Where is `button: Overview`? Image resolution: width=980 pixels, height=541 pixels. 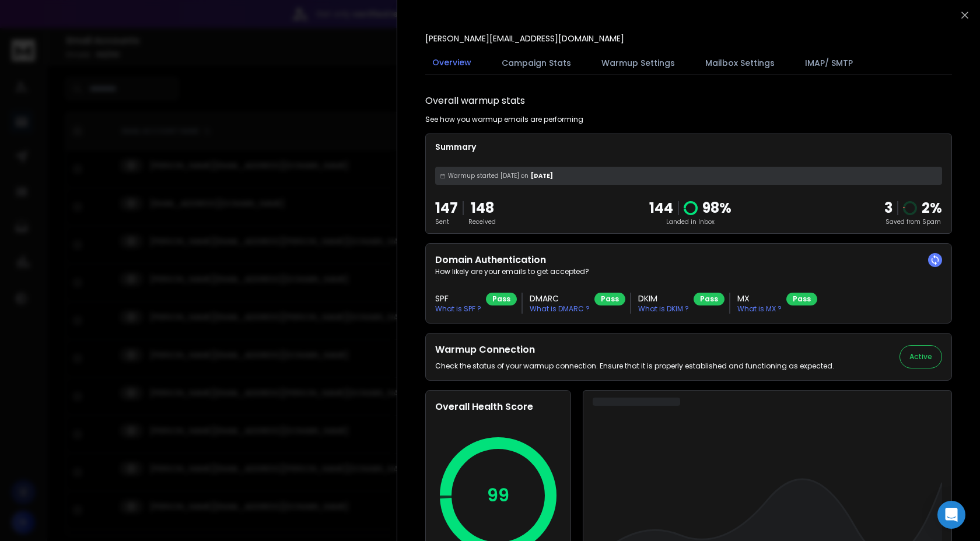 button: Overview is located at coordinates (451, 63).